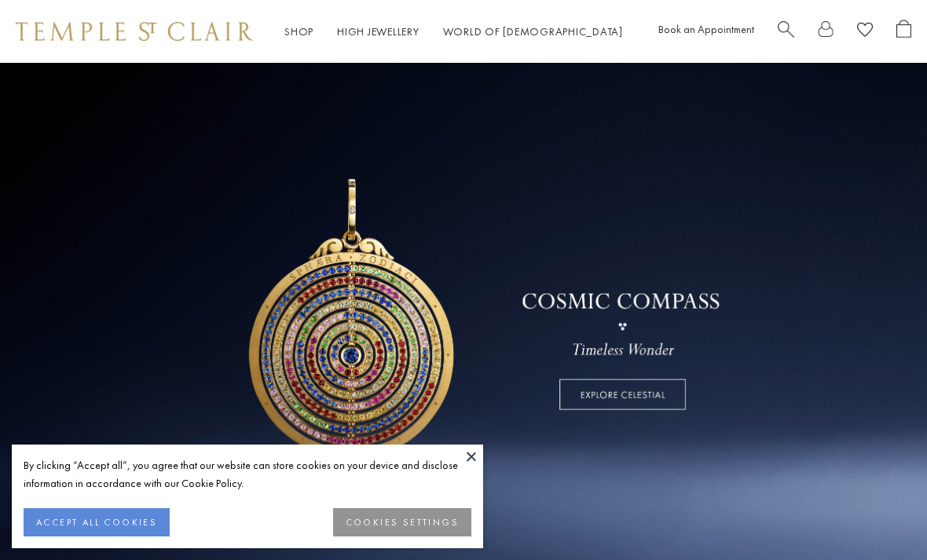 The width and height of the screenshot is (927, 560). I want to click on img: Temple St. Clair, so click(135, 31).